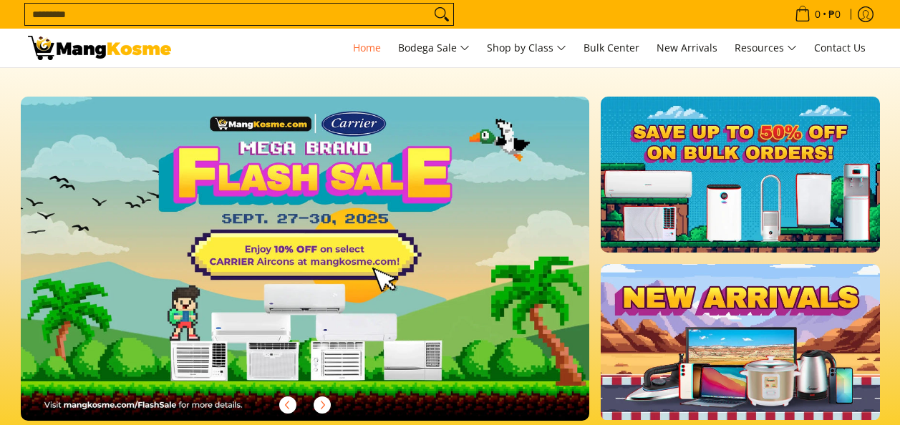 This screenshot has width=900, height=425. I want to click on button: Search, so click(442, 14).